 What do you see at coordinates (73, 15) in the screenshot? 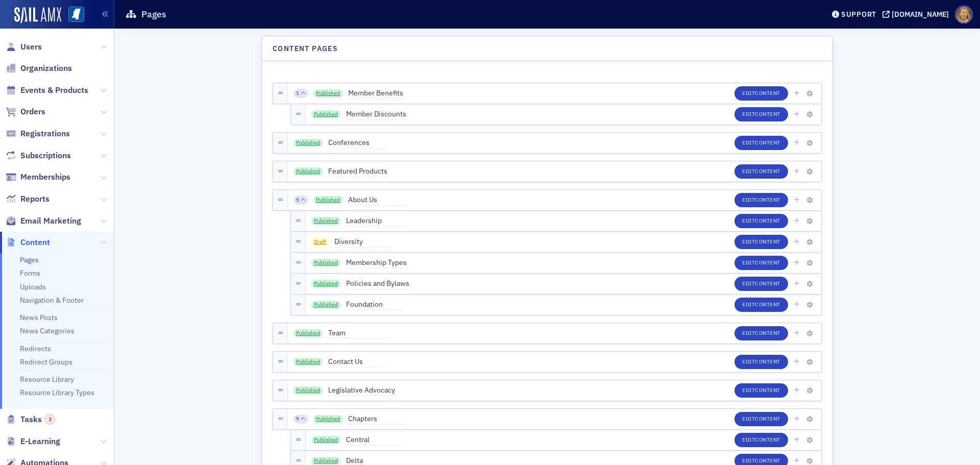
I see `a: View Homepage` at bounding box center [73, 15].